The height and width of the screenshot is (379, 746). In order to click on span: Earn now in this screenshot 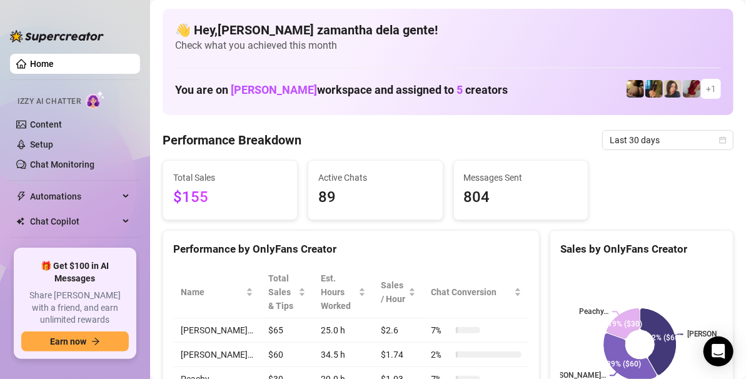, I will do `click(68, 341)`.